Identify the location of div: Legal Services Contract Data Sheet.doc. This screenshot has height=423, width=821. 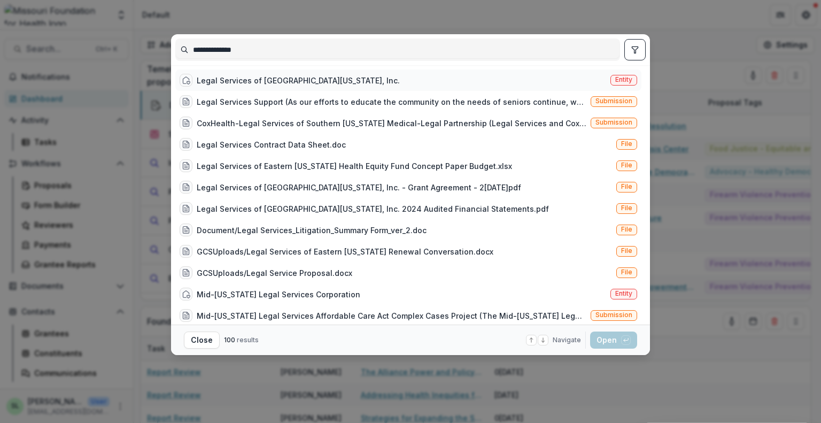
(271, 144).